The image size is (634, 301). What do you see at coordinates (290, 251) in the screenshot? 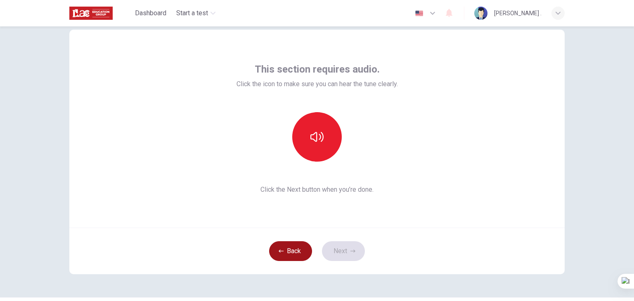
I see `button: Back` at bounding box center [290, 251].